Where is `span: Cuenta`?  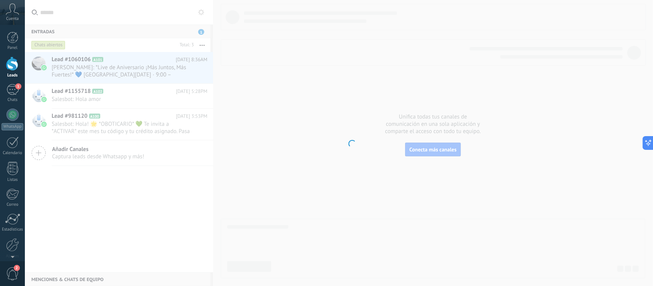
span: Cuenta is located at coordinates (12, 19).